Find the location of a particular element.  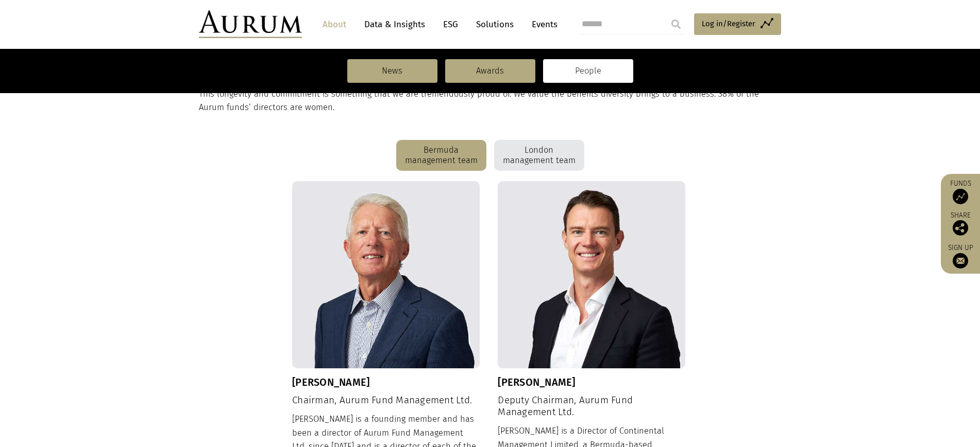

h4: Deputy Chairman, Aurum Fund Management Ltd. is located at coordinates (592, 406).